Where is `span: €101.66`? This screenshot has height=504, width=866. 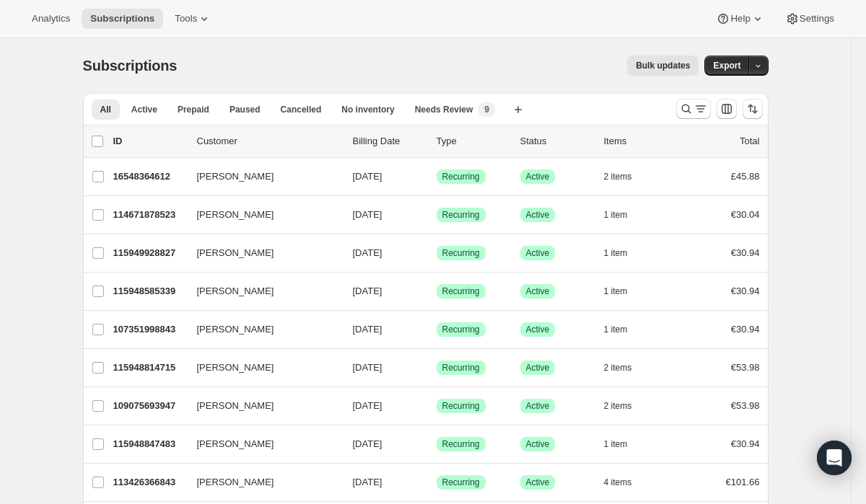
span: €101.66 is located at coordinates (743, 482).